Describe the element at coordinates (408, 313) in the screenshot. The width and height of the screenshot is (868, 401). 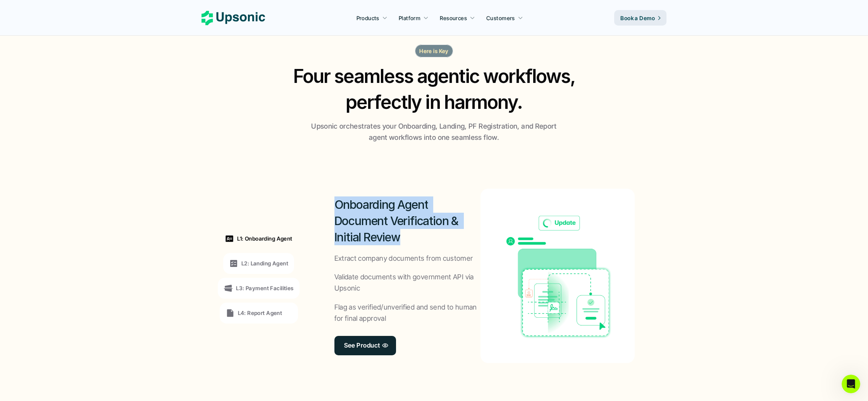
I see `p: Flag as verified/unverified and send to human for final approval` at that location.